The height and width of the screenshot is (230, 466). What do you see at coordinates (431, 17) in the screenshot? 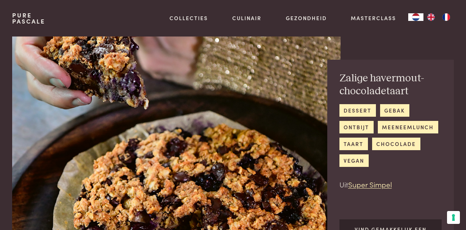
I see `aside: Language selected: Nederlands` at bounding box center [431, 17].